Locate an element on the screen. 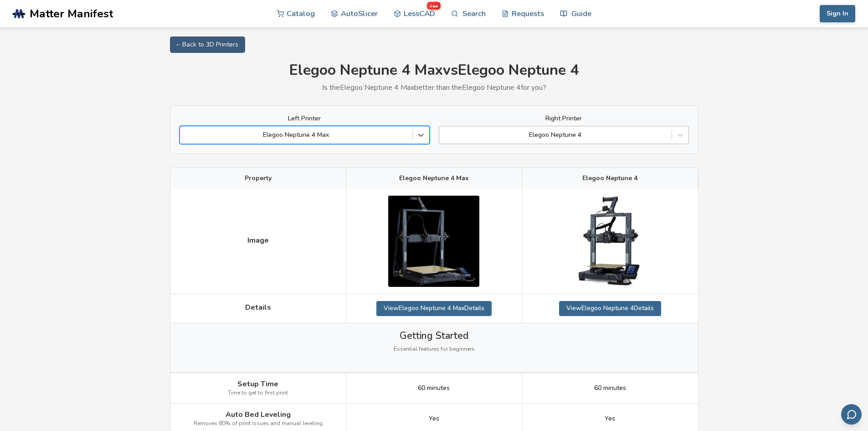  span: Matter Manifest is located at coordinates (71, 13).